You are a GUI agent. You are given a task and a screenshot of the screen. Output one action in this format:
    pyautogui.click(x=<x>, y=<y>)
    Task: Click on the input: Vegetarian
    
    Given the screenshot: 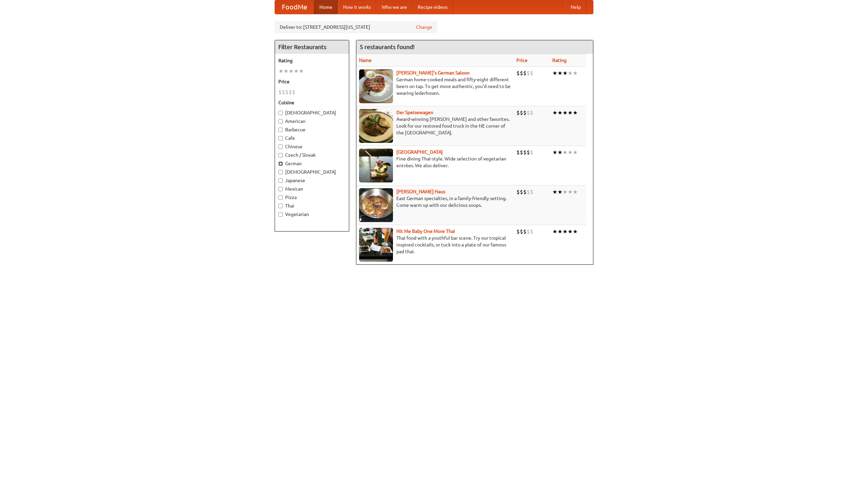 What is the action you would take?
    pyautogui.click(x=280, y=214)
    